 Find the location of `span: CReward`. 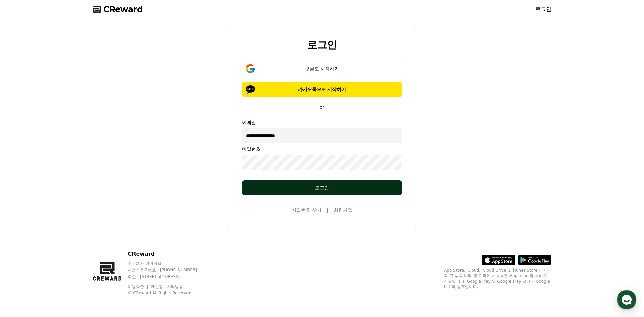

span: CReward is located at coordinates (123, 9).